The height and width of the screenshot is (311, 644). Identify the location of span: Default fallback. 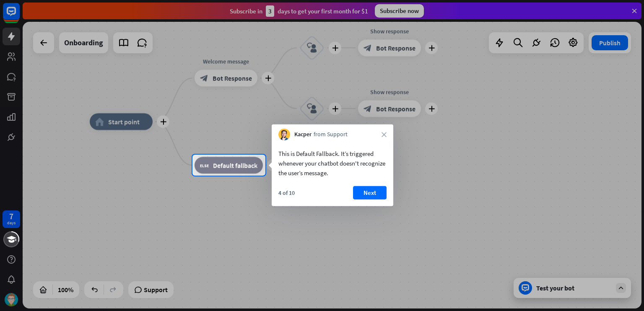
(235, 165).